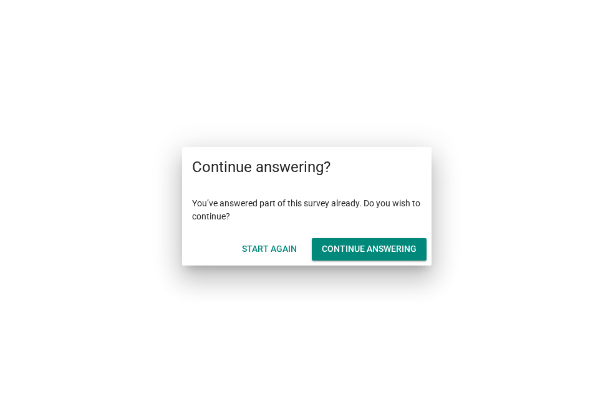 Image resolution: width=613 pixels, height=412 pixels. What do you see at coordinates (269, 249) in the screenshot?
I see `button: Start Again` at bounding box center [269, 249].